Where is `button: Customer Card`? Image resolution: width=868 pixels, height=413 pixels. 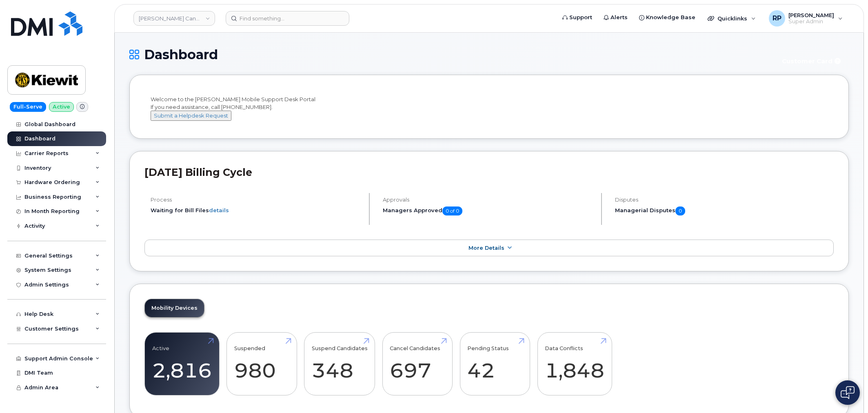 button: Customer Card is located at coordinates (812, 61).